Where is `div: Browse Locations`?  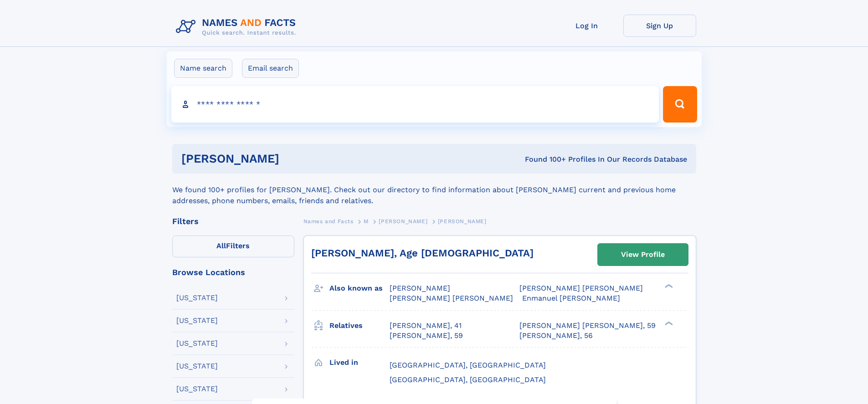 div: Browse Locations is located at coordinates (233, 273).